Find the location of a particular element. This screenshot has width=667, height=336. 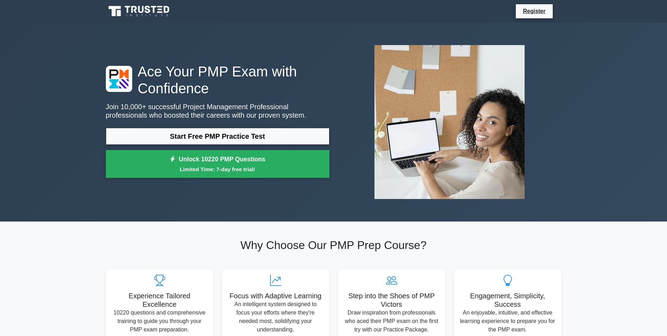

h5: Engagement, Simplicity, Success is located at coordinates (508, 300).